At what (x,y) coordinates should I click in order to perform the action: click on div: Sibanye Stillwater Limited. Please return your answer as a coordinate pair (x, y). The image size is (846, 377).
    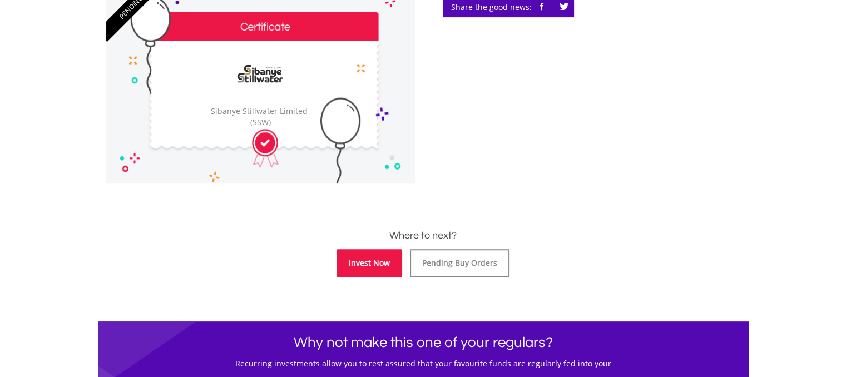
    Looking at the image, I should click on (260, 117).